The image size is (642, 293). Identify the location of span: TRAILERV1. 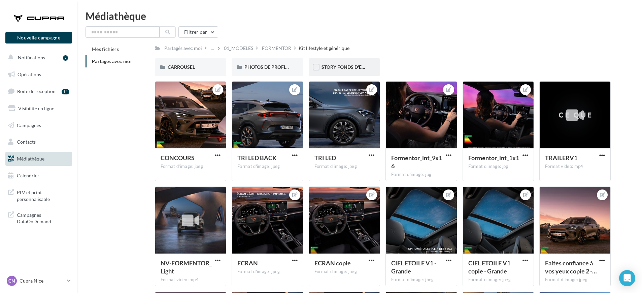
(561, 158).